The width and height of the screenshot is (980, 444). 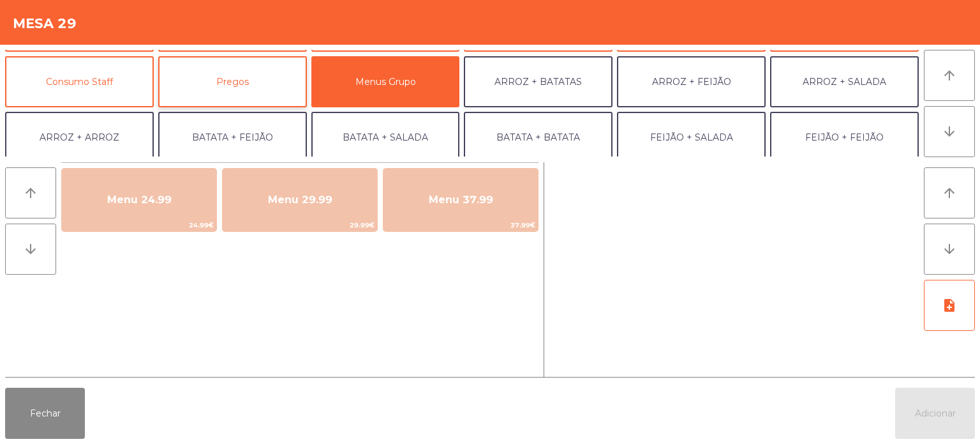 I want to click on button: note_add, so click(x=949, y=306).